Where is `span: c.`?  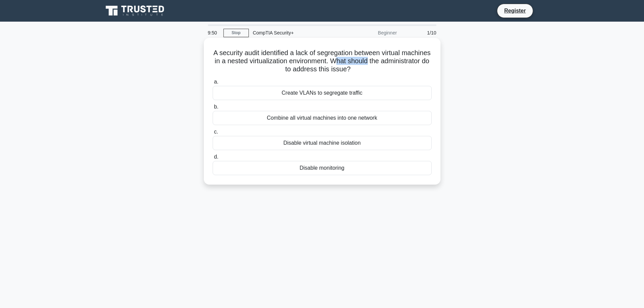 span: c. is located at coordinates (216, 132).